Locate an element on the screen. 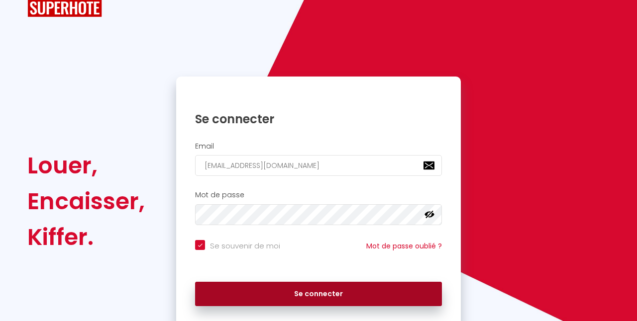  button: Se connecter is located at coordinates (318, 295).